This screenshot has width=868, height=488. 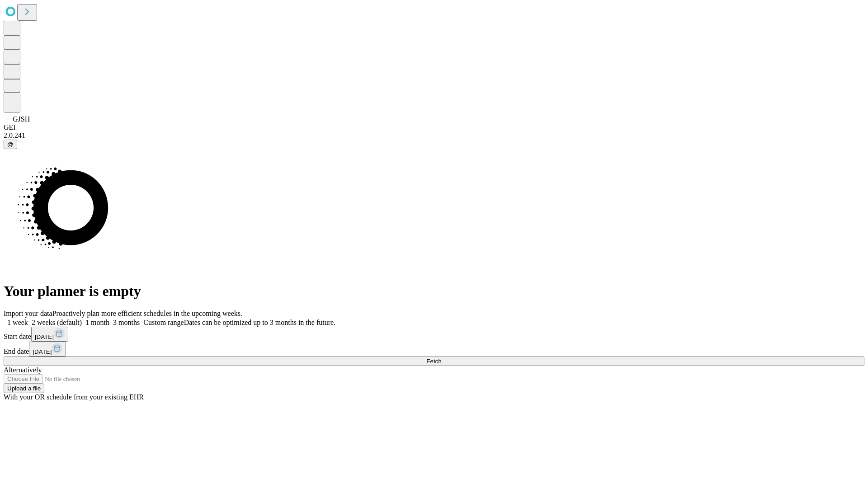 I want to click on button: Fetch, so click(x=434, y=361).